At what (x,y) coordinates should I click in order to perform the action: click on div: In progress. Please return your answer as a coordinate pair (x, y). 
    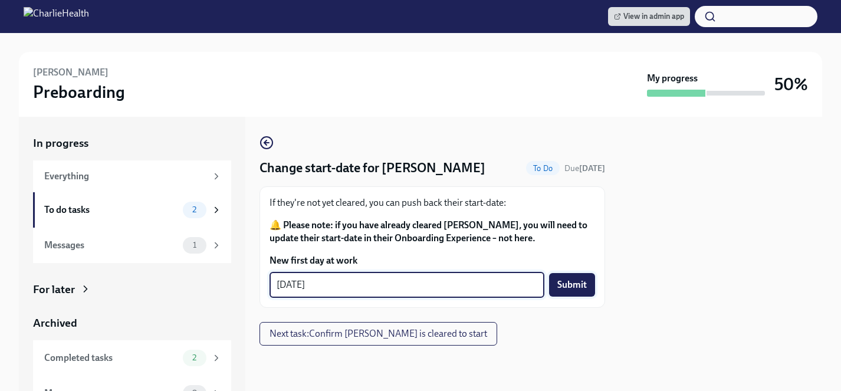
    Looking at the image, I should click on (132, 143).